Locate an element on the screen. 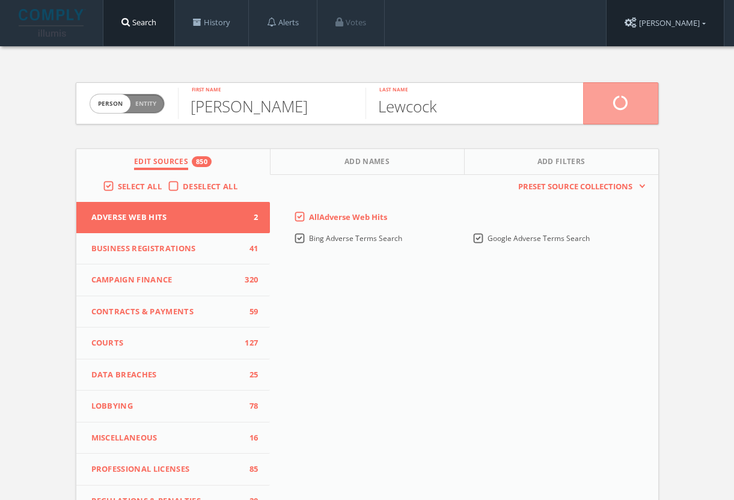 The image size is (734, 500). span: Lobbying is located at coordinates (166, 406).